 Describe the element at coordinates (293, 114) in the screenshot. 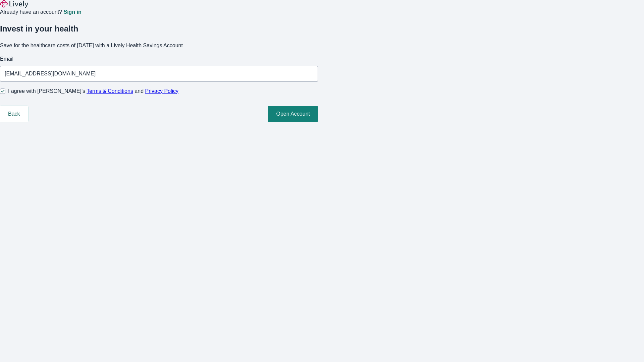

I see `button: Open Account` at that location.